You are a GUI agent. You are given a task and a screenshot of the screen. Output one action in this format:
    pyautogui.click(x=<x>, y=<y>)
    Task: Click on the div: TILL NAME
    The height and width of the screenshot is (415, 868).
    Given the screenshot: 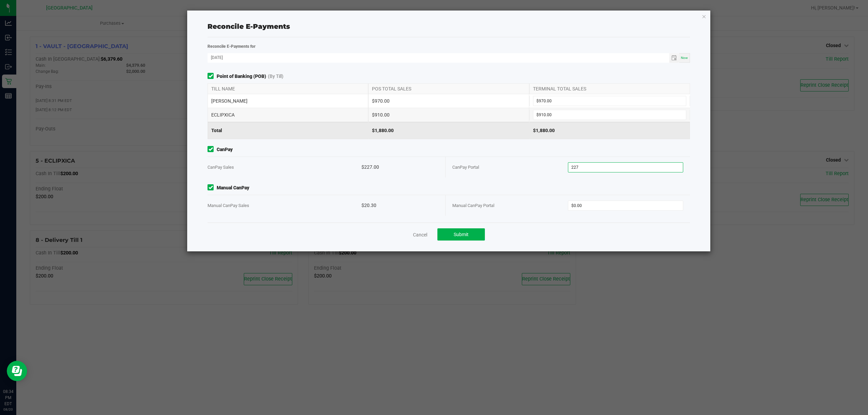 What is the action you would take?
    pyautogui.click(x=288, y=89)
    